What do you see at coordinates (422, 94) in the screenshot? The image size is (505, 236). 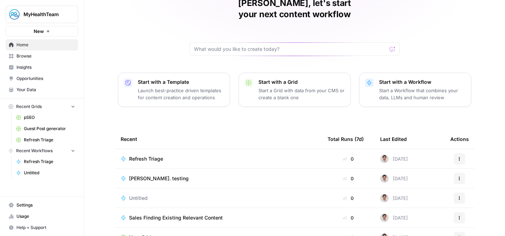 I see `p: Start a Workflow that combines your data, LLMs and human review` at bounding box center [422, 94].